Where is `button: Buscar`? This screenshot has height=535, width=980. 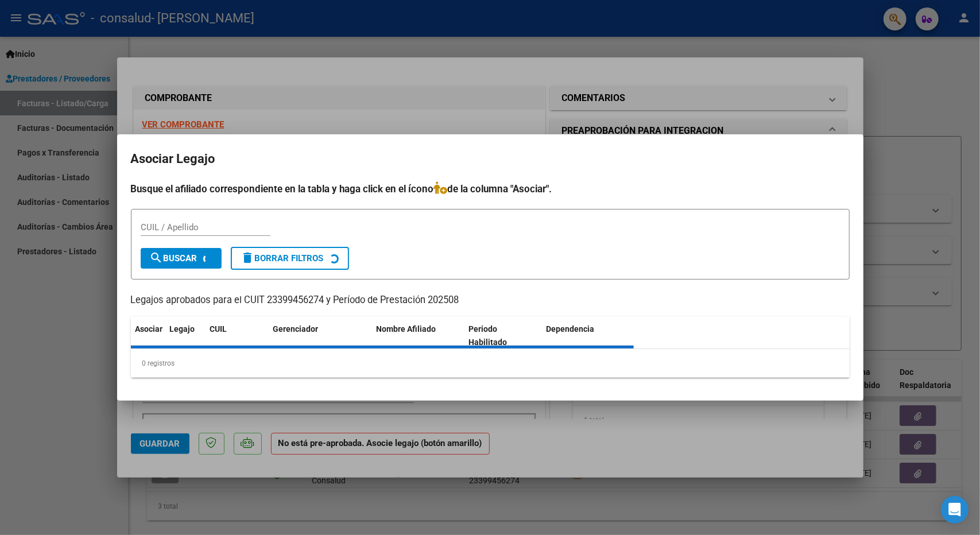 button: Buscar is located at coordinates (181, 258).